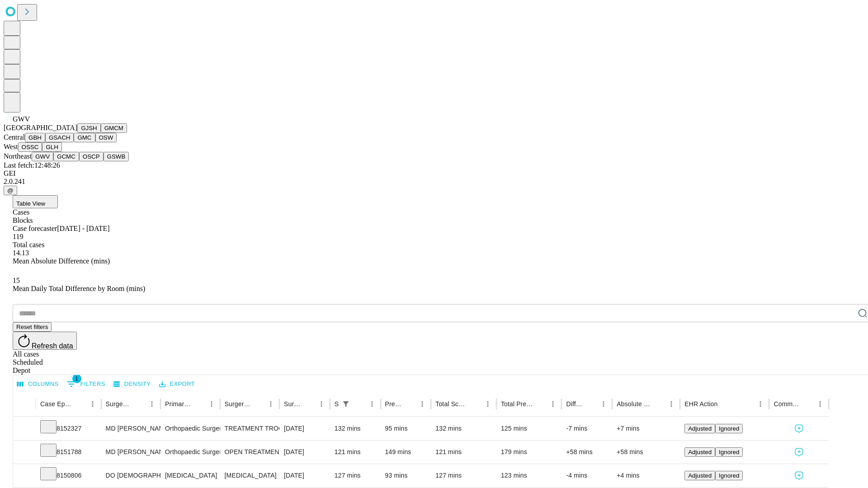  I want to click on div: GEI, so click(434, 173).